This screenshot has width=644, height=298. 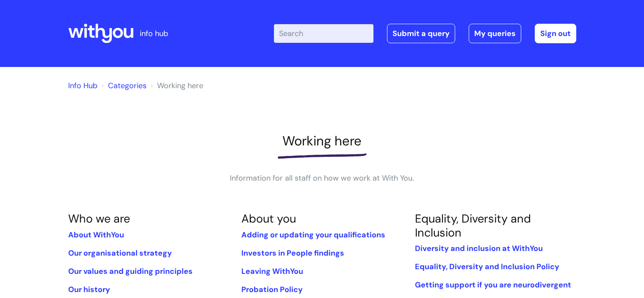 What do you see at coordinates (96, 235) in the screenshot?
I see `a: About WithYou` at bounding box center [96, 235].